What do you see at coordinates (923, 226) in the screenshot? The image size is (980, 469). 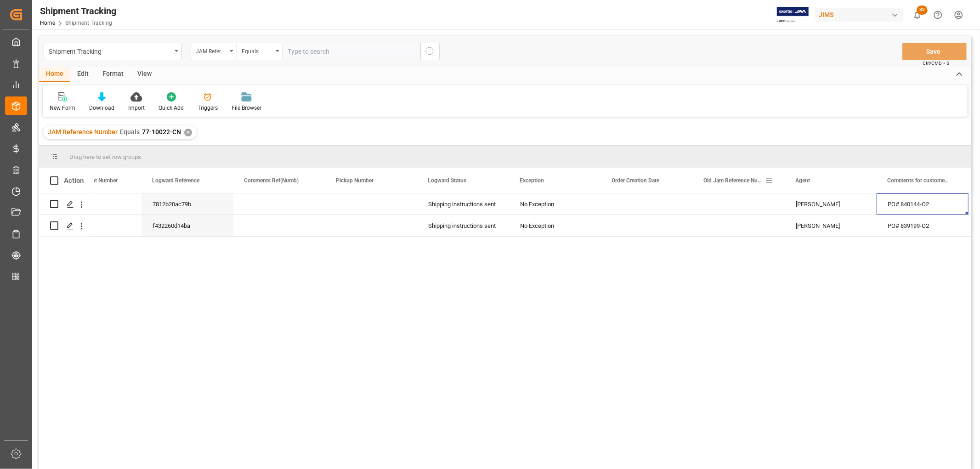 I see `div: PO# 839199-O2` at bounding box center [923, 226].